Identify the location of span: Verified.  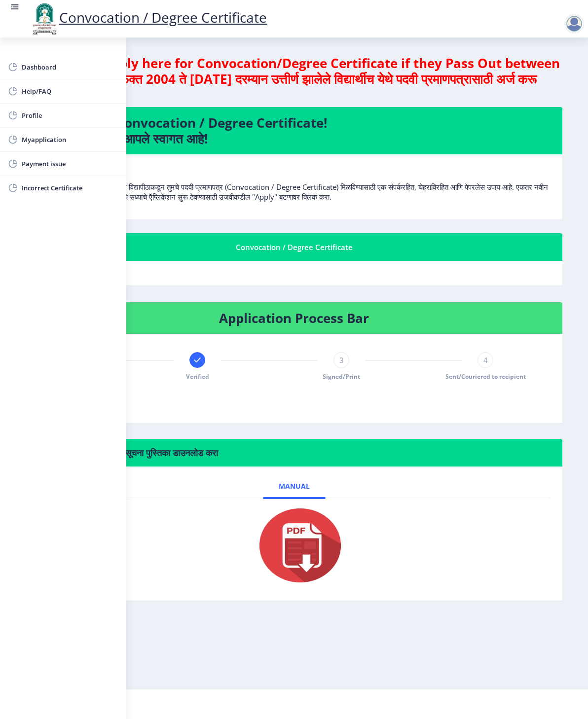
(197, 376).